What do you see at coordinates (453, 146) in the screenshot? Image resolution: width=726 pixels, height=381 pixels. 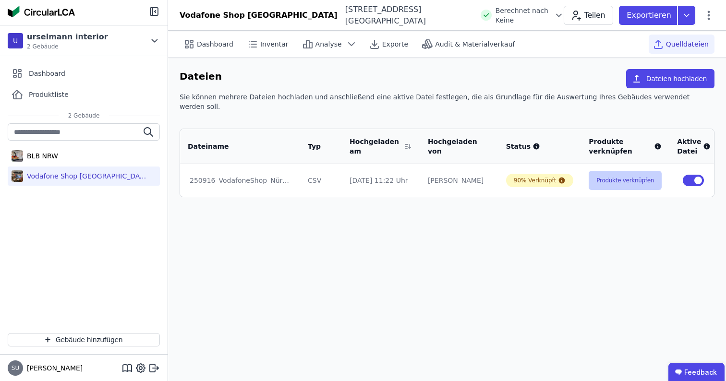 I see `div: Hochgeladen von` at bounding box center [453, 146].